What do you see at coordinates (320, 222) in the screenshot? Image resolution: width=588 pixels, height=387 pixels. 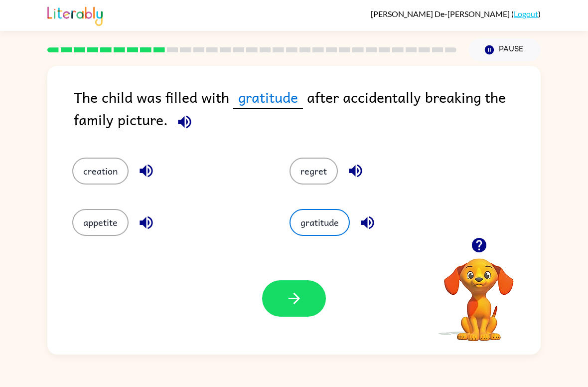 I see `button: gratitude` at bounding box center [320, 222].